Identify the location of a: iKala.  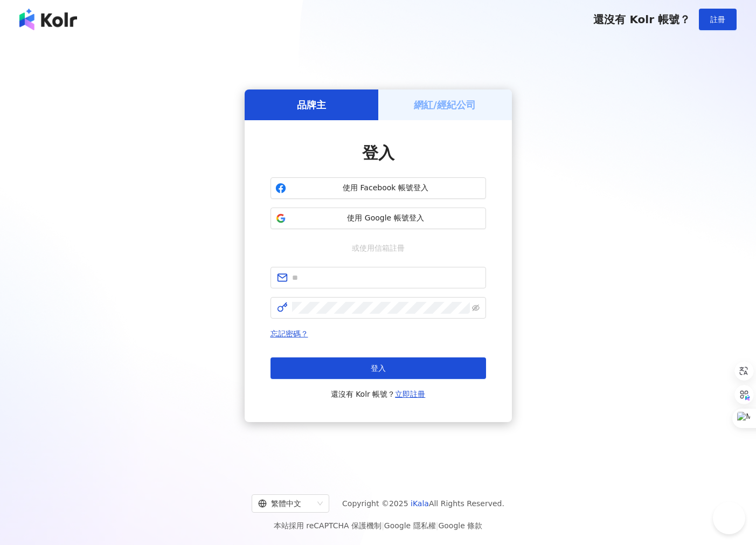
(420, 503).